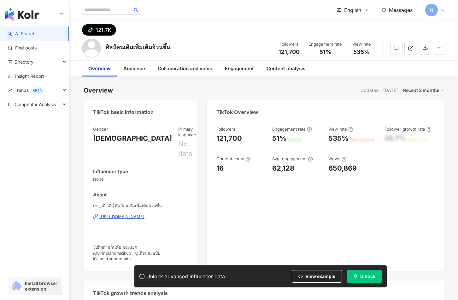  I want to click on div: 51%, so click(279, 138).